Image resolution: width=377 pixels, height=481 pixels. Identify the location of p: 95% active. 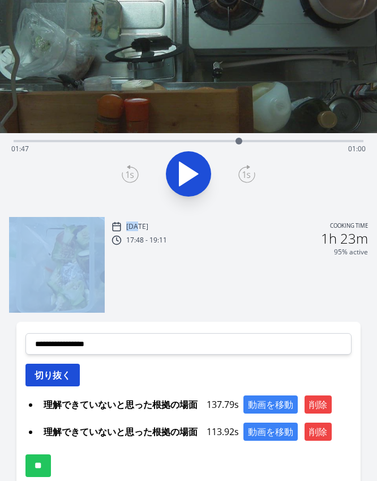
(351, 252).